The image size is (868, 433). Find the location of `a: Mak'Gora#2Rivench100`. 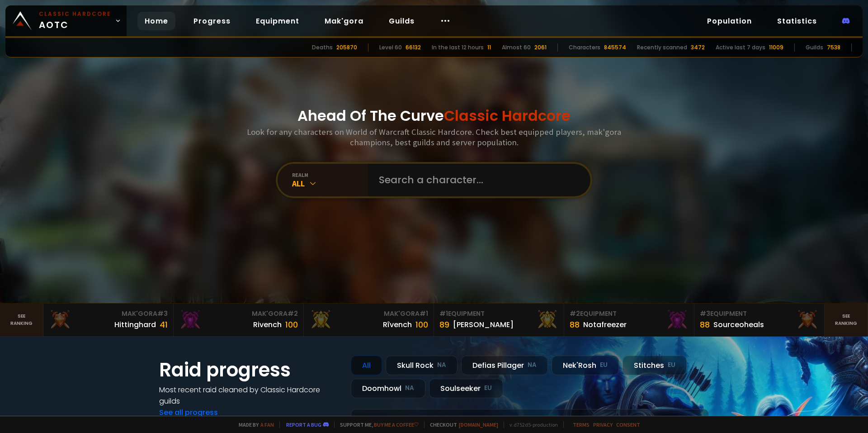

a: Mak'Gora#2Rivench100 is located at coordinates (239, 320).